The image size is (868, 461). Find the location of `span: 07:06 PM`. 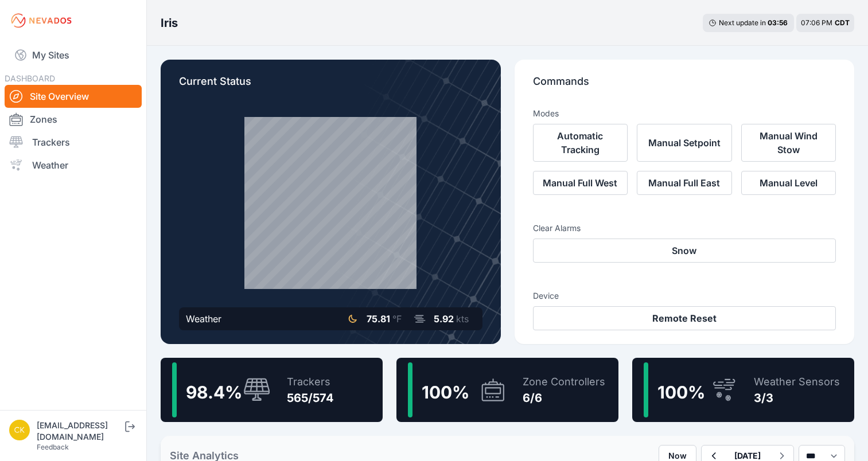

span: 07:06 PM is located at coordinates (816, 22).